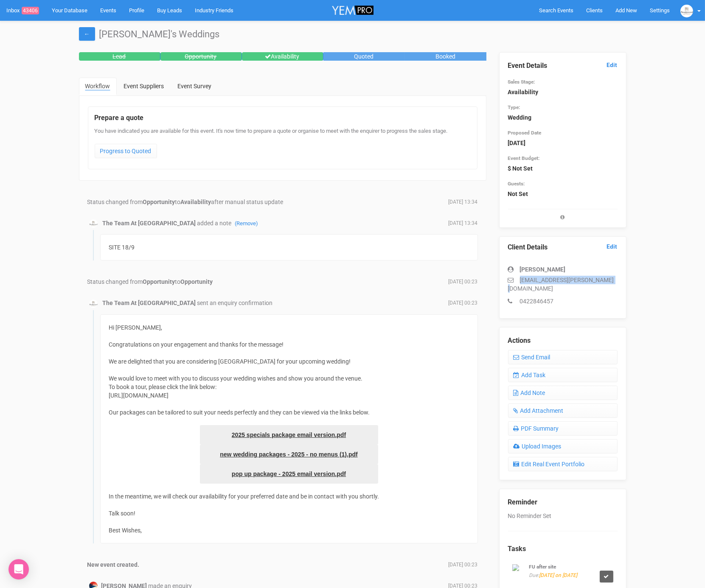 The image size is (705, 588). I want to click on small: Sales Stage:, so click(521, 82).